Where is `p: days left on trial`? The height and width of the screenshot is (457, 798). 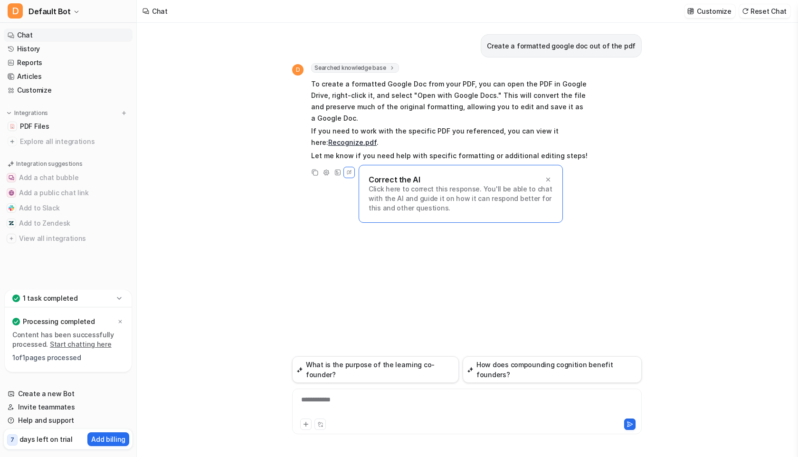
p: days left on trial is located at coordinates (46, 439).